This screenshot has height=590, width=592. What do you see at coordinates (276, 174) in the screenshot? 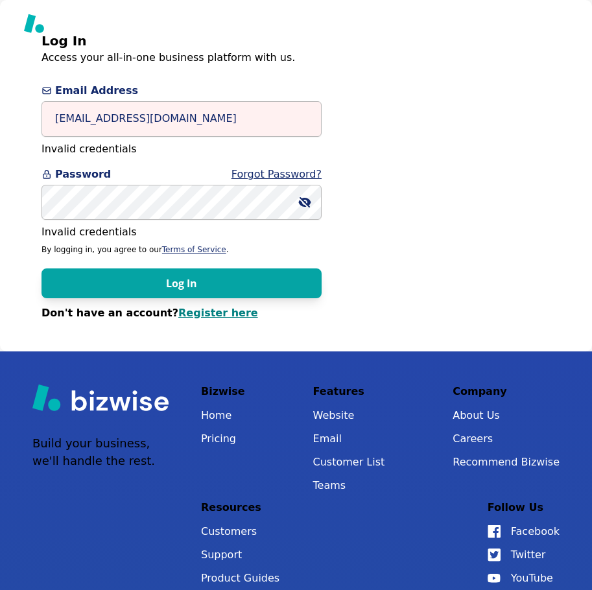
I see `a: Forgot Password?` at bounding box center [276, 174].